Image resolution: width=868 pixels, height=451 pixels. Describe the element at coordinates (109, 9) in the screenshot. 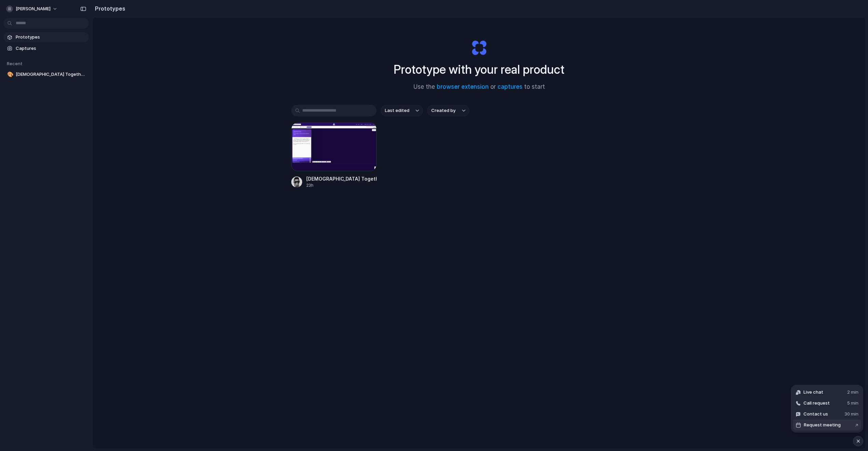

I see `h2: Prototypes` at that location.